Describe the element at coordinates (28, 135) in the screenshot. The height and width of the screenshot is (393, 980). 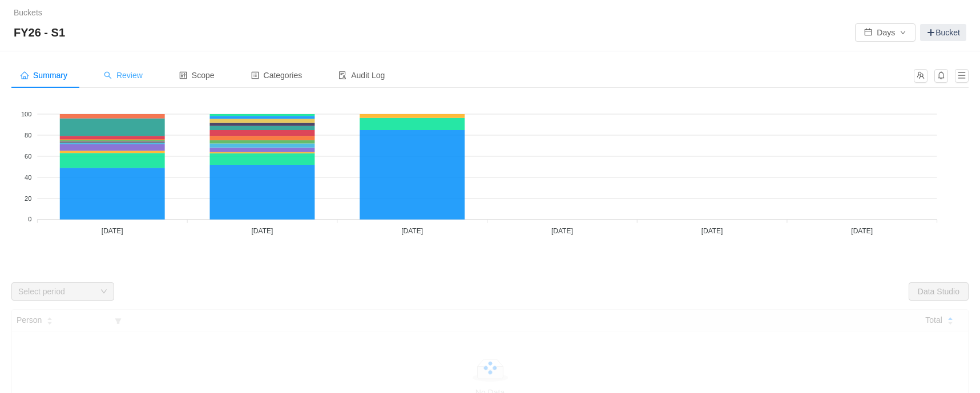
I see `tspan: 80` at that location.